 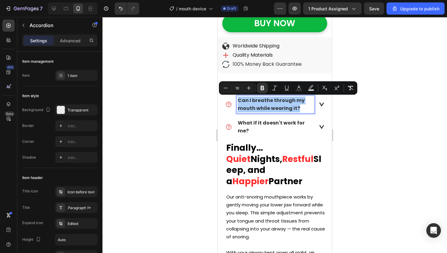 I want to click on button: 7, so click(x=24, y=9).